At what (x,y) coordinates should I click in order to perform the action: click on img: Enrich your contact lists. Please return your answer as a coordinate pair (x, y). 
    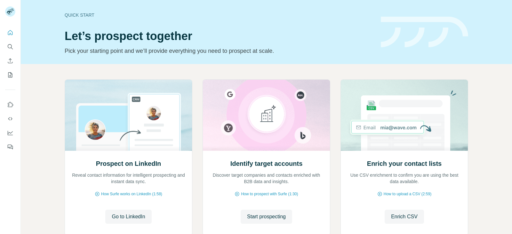
    Looking at the image, I should click on (404, 115).